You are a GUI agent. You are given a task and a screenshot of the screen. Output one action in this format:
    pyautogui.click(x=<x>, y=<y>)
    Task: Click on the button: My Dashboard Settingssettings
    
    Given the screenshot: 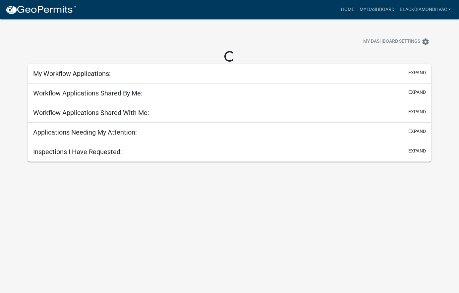 What is the action you would take?
    pyautogui.click(x=396, y=41)
    